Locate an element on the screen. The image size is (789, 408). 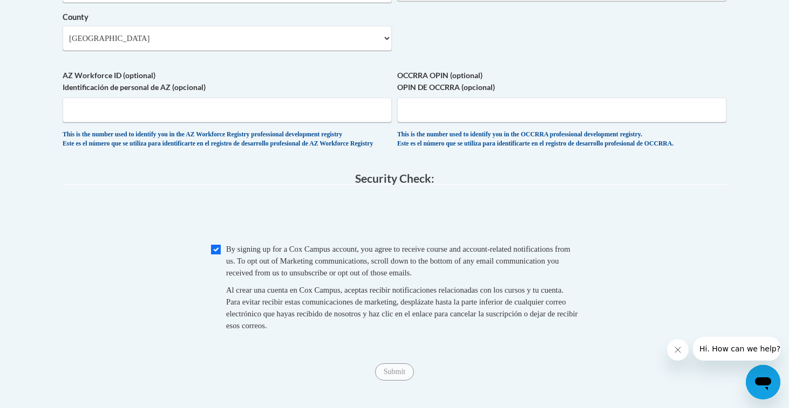
label: AZ Workforce ID (optional) Identificación de personal de AZ (opcional) is located at coordinates (227, 81).